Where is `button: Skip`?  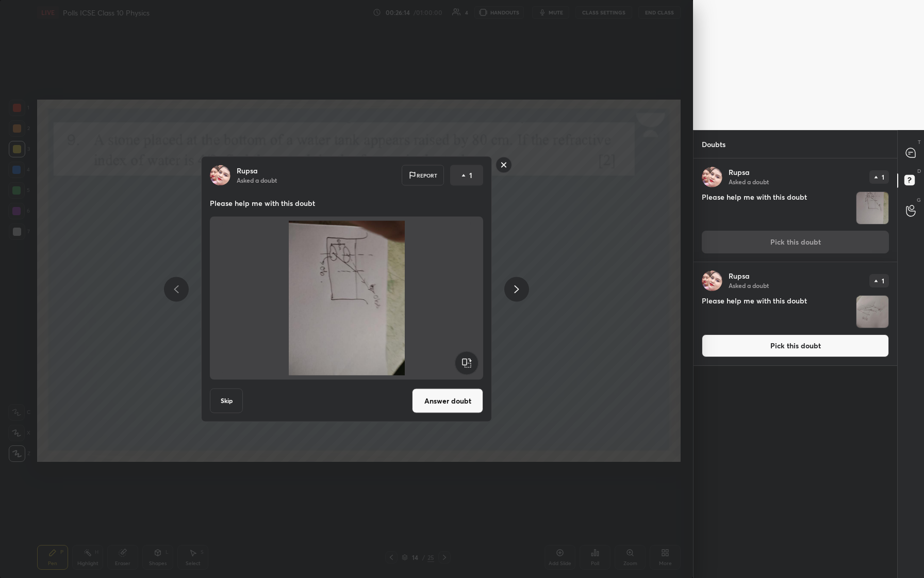
button: Skip is located at coordinates (226, 401).